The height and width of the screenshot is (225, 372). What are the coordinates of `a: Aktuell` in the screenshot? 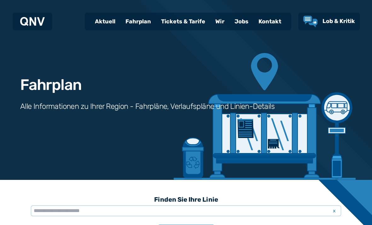 It's located at (105, 21).